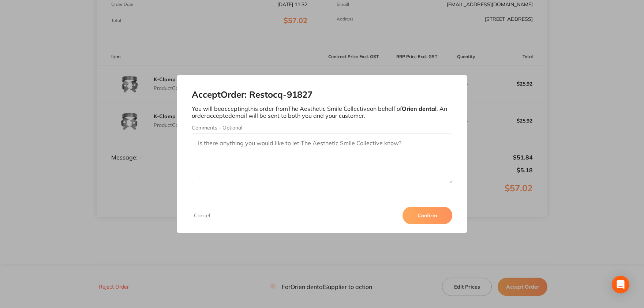 The image size is (644, 308). Describe the element at coordinates (419, 109) in the screenshot. I see `b: Orien dental` at that location.